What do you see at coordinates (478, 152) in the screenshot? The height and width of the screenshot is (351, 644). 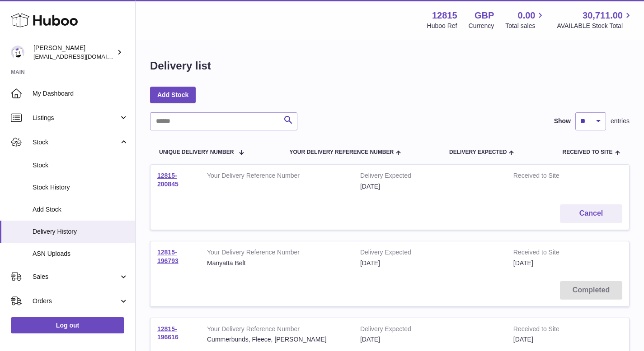 I see `span: Delivery Expected` at bounding box center [478, 152].